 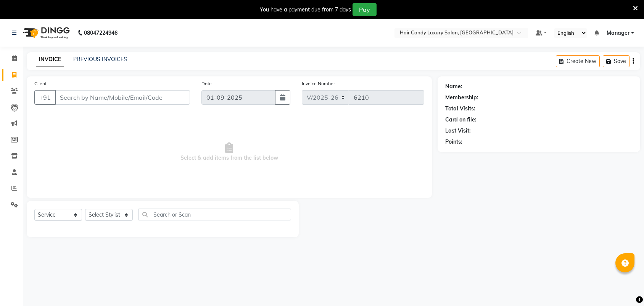 I want to click on img: logo, so click(x=46, y=33).